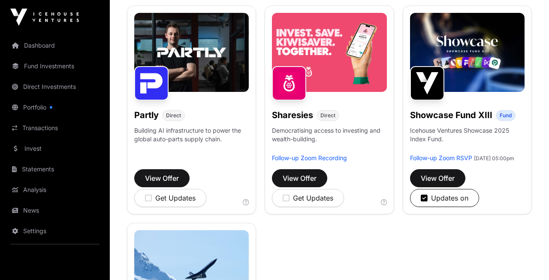  Describe the element at coordinates (55, 169) in the screenshot. I see `a: Statements` at that location.